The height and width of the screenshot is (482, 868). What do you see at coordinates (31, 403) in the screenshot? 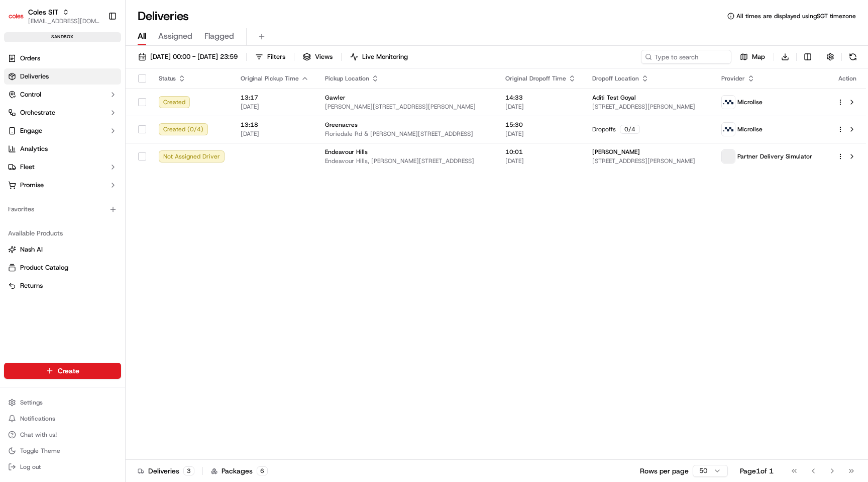
I see `span: Settings` at bounding box center [31, 403].